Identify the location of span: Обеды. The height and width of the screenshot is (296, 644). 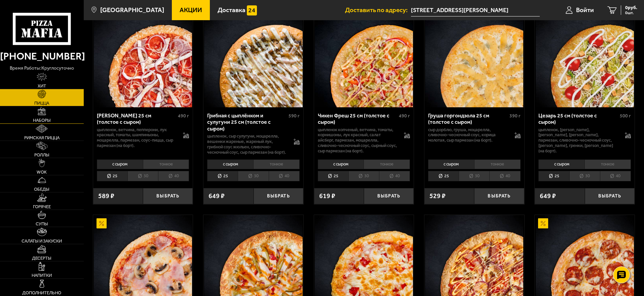
(42, 189).